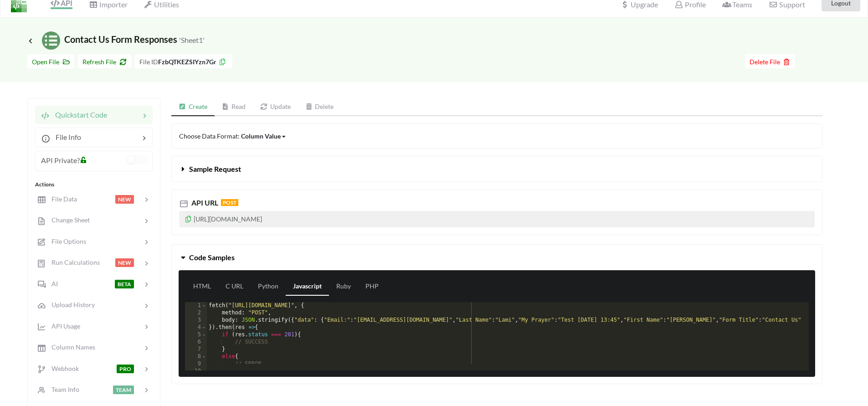 The image size is (868, 406). What do you see at coordinates (196, 335) in the screenshot?
I see `div: 5` at bounding box center [196, 335].